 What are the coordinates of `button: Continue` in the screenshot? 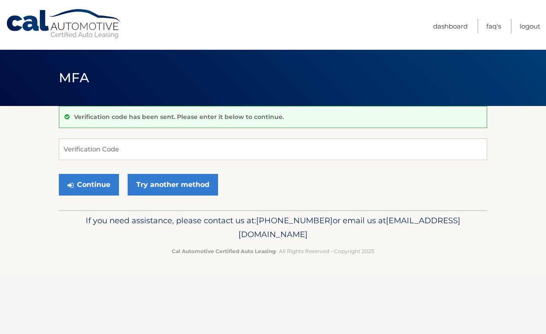 It's located at (89, 185).